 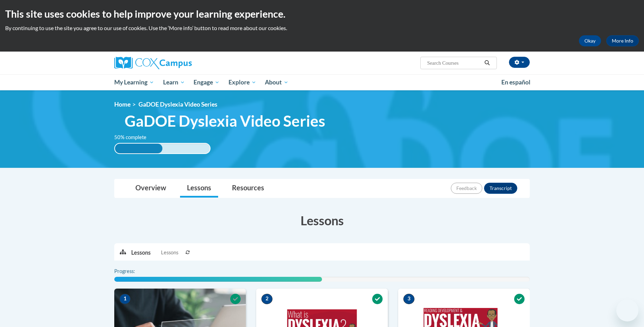 What do you see at coordinates (199, 189) in the screenshot?
I see `a: Lessons` at bounding box center [199, 189].